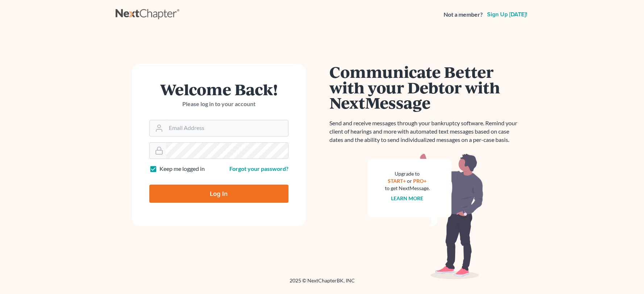  Describe the element at coordinates (259, 168) in the screenshot. I see `a: Forgot your password?` at that location.